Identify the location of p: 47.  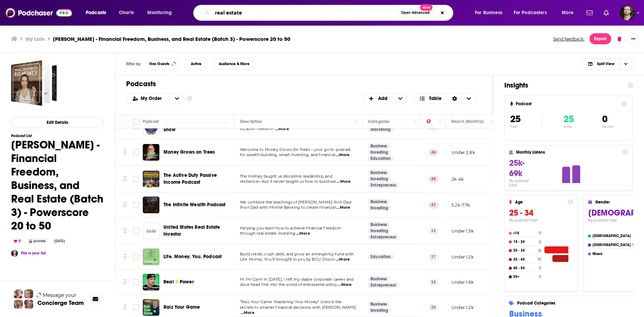
(434, 204).